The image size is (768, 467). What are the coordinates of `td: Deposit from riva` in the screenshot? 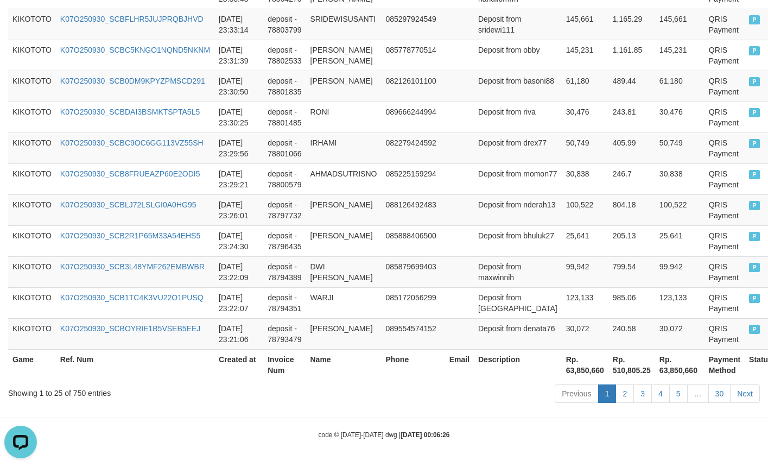 It's located at (518, 117).